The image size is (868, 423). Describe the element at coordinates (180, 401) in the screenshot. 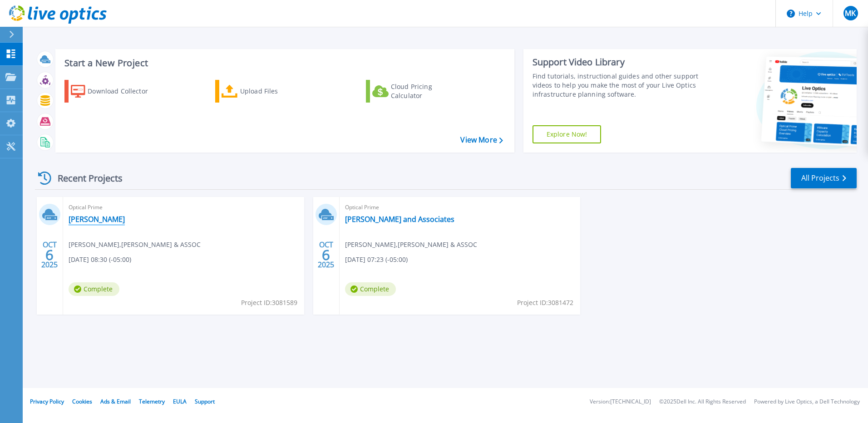

I see `a: EULA` at that location.